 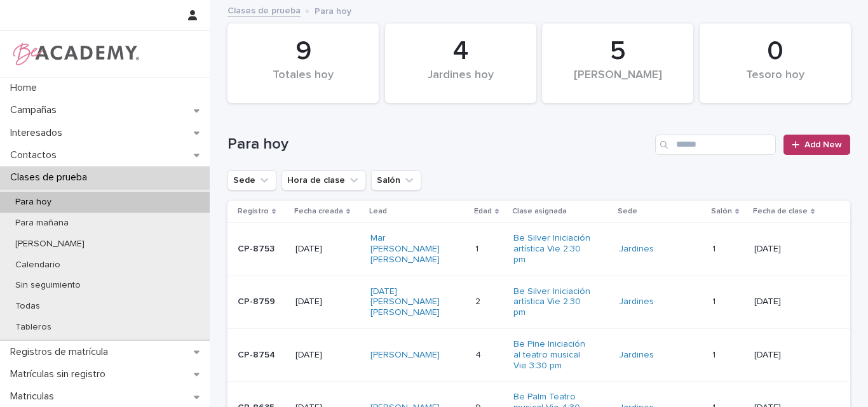 What do you see at coordinates (261, 302) in the screenshot?
I see `p: CP-8759` at bounding box center [261, 302].